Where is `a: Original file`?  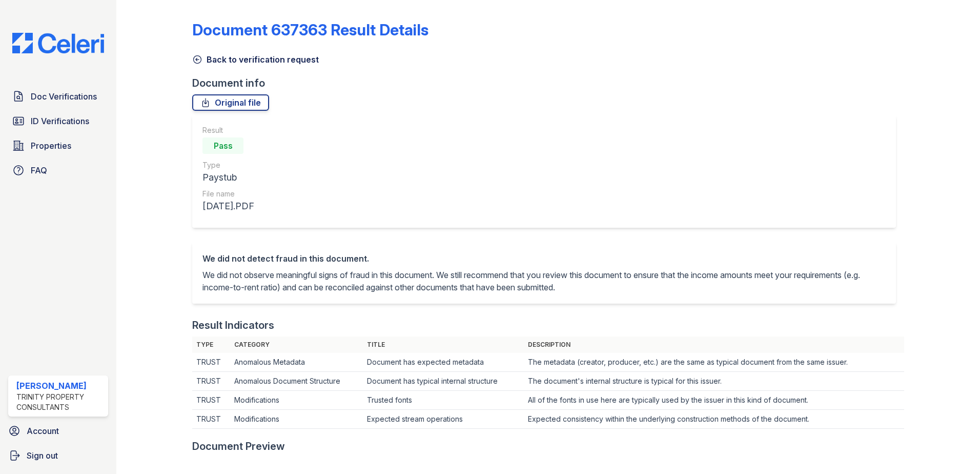 a: Original file is located at coordinates (230, 103).